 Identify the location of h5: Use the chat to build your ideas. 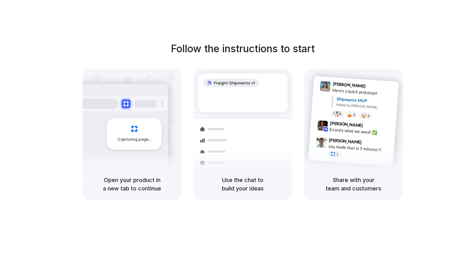
(243, 184).